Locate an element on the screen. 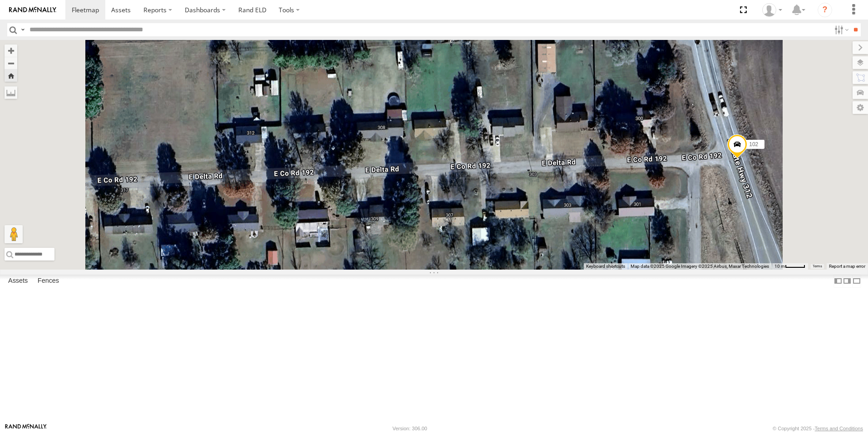  label: Fences is located at coordinates (48, 281).